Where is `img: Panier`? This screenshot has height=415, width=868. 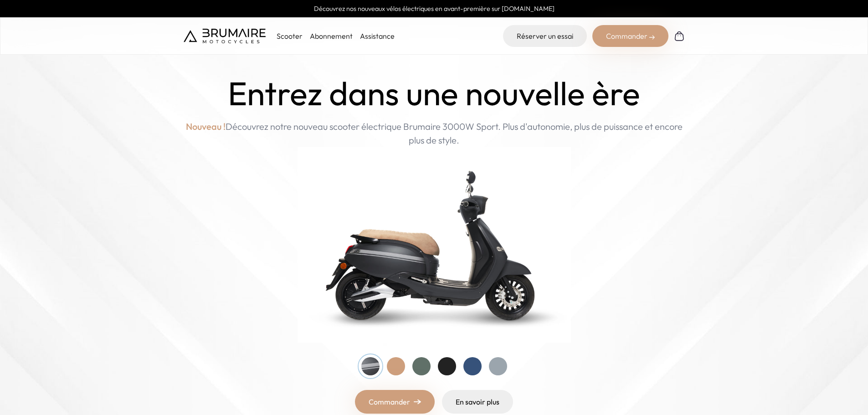
img: Panier is located at coordinates (679, 36).